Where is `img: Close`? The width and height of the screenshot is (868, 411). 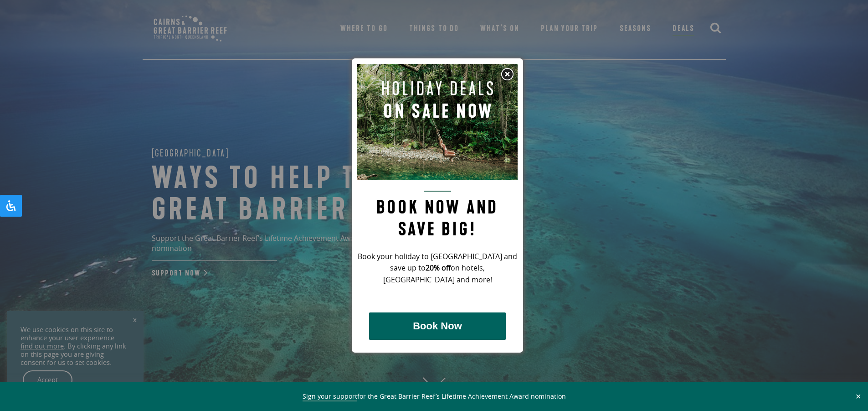 img: Close is located at coordinates (507, 74).